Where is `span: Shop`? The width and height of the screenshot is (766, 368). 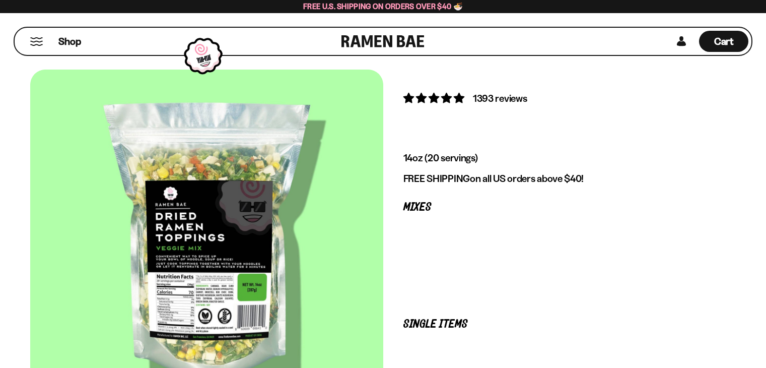
span: Shop is located at coordinates (69, 41).